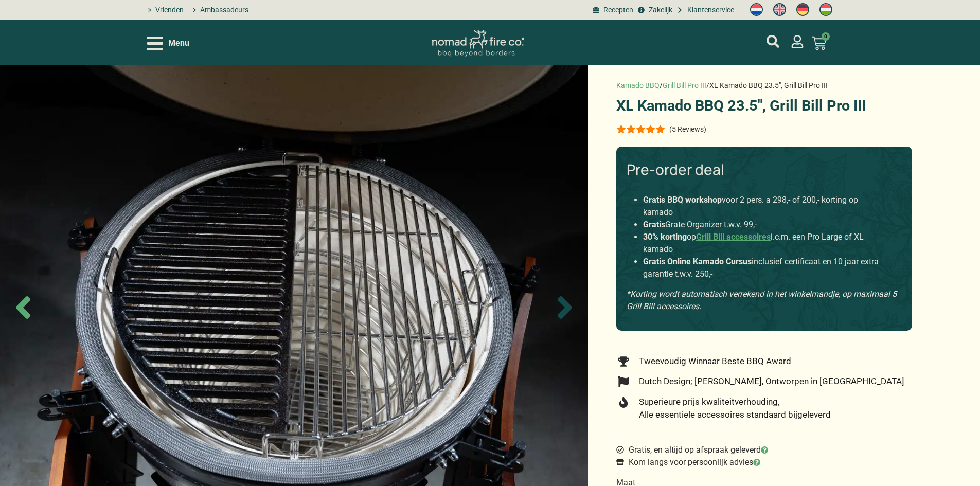  Describe the element at coordinates (764, 105) in the screenshot. I see `h1: XL Kamado BBQ 23.5″, Grill Bill Pro III` at that location.